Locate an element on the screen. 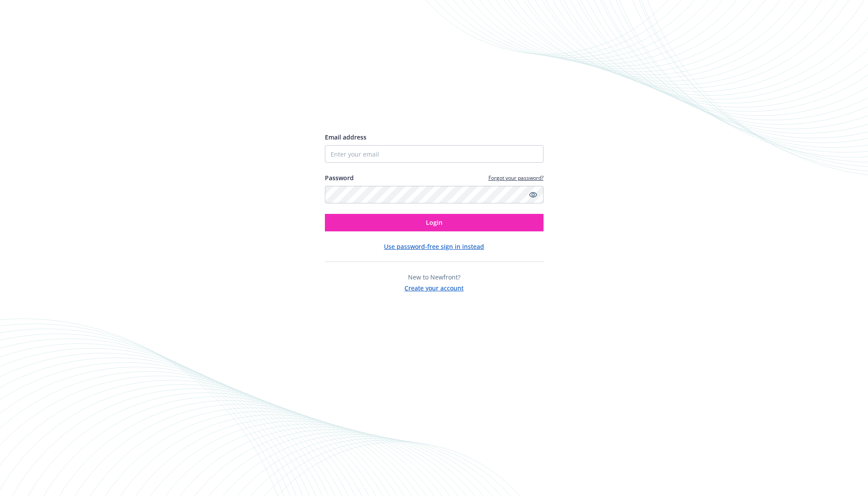 The width and height of the screenshot is (868, 496). button: Login is located at coordinates (434, 223).